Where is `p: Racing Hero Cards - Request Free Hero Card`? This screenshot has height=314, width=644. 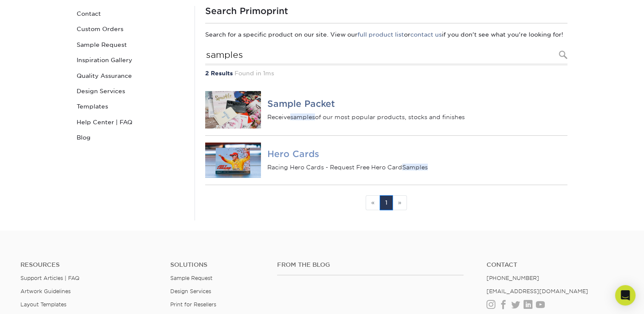 p: Racing Hero Cards - Request Free Hero Card is located at coordinates (417, 167).